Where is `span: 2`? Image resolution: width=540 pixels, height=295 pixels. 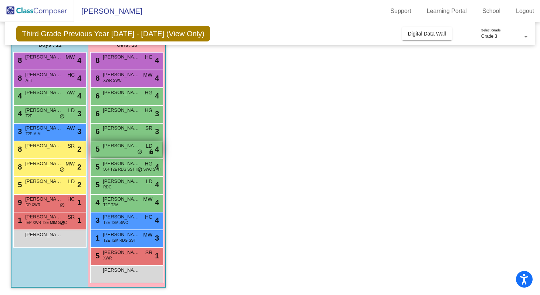
span: 2 is located at coordinates (79, 167).